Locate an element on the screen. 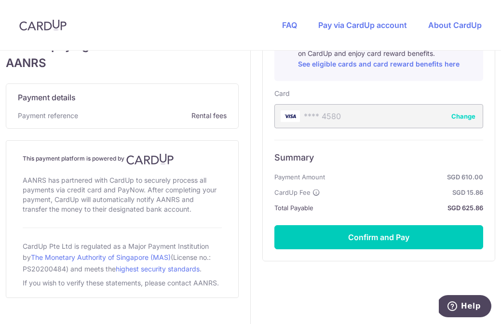 This screenshot has width=501, height=324. label: Card is located at coordinates (282, 94).